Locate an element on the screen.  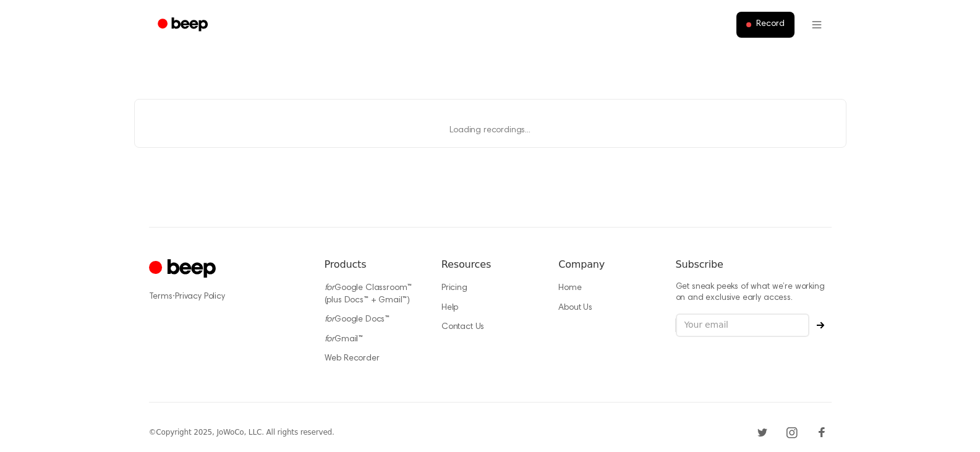
button: Open menu is located at coordinates (817, 24).